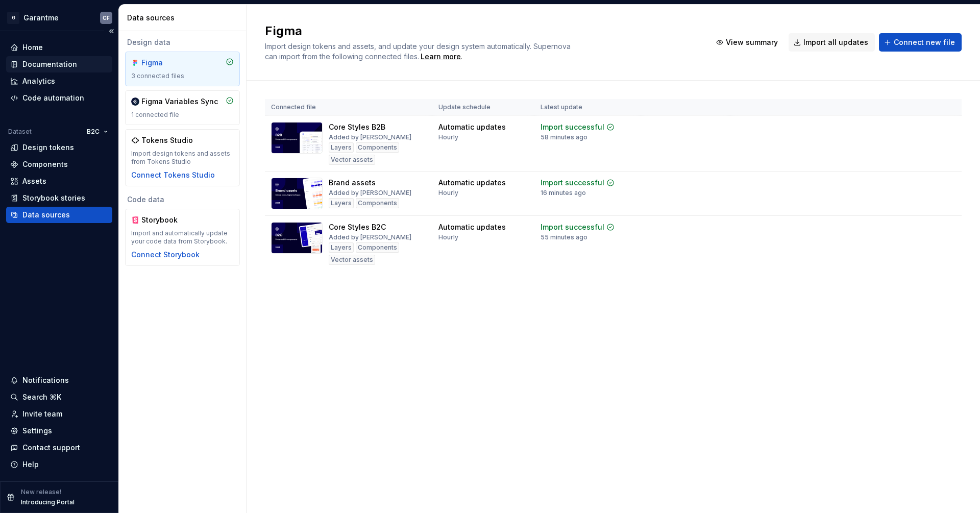 This screenshot has height=513, width=980. What do you see at coordinates (97, 131) in the screenshot?
I see `button: B2C` at bounding box center [97, 131].